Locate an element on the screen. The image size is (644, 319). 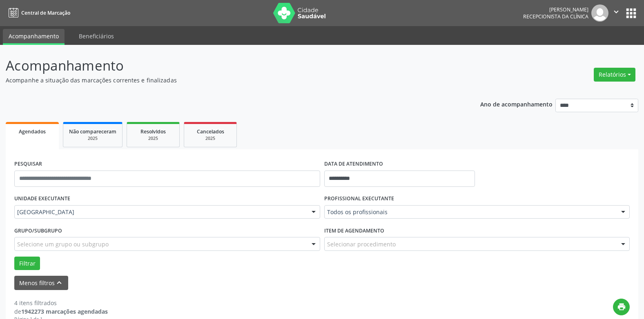
p: Acompanhamento is located at coordinates (227, 65).